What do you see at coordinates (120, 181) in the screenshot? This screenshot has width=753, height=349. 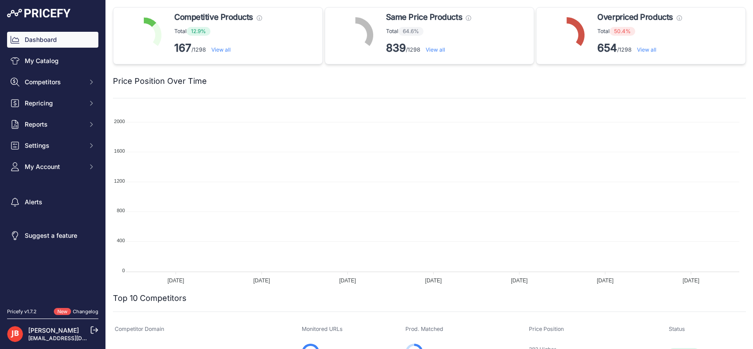 I see `tspan: 1200` at bounding box center [120, 181].